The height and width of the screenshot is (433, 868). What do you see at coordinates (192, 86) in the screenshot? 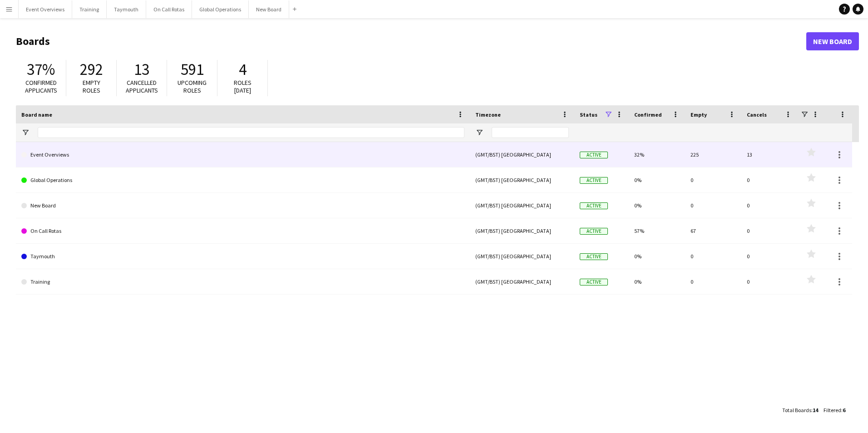
I see `span: Upcoming roles` at bounding box center [192, 86].